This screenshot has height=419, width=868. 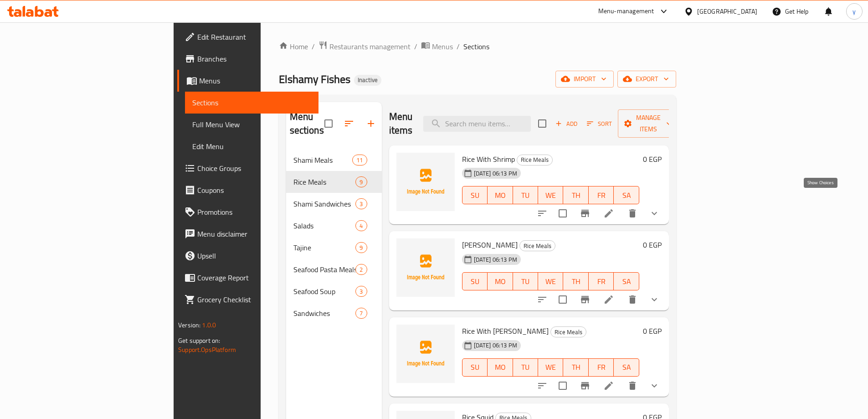 I want to click on img: Rice With Nile Perch, so click(x=425, y=354).